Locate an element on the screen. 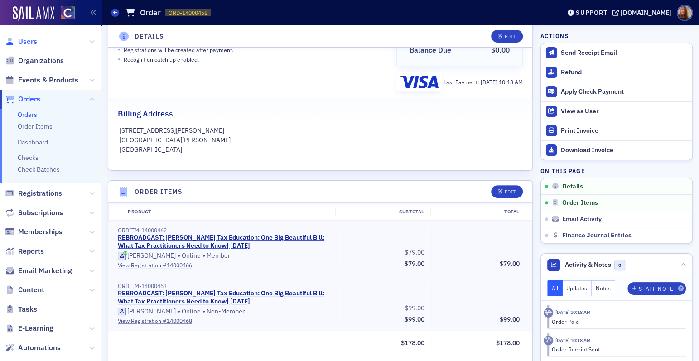 The width and height of the screenshot is (699, 361). a: View Homepage is located at coordinates (64, 14).